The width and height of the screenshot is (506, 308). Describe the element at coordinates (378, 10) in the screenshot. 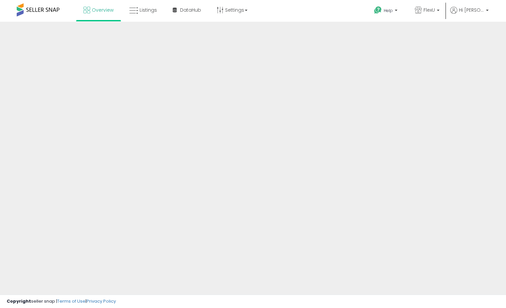

I see `i: Get Help` at that location.